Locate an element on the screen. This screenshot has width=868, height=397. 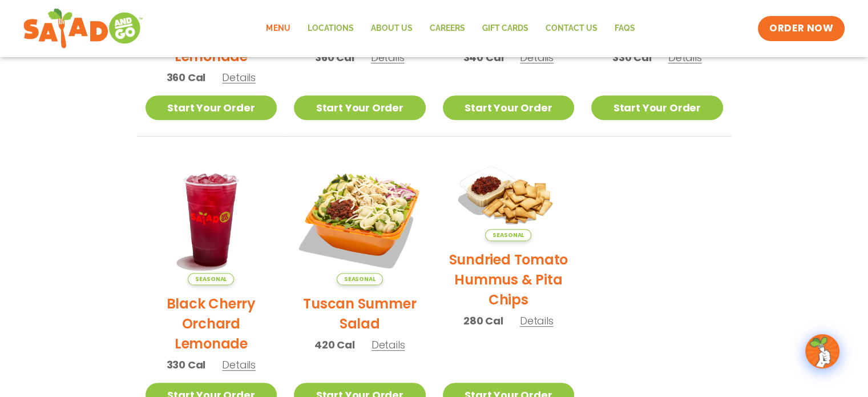
h2: Black Cherry Orchard Lemonade is located at coordinates (211, 323).